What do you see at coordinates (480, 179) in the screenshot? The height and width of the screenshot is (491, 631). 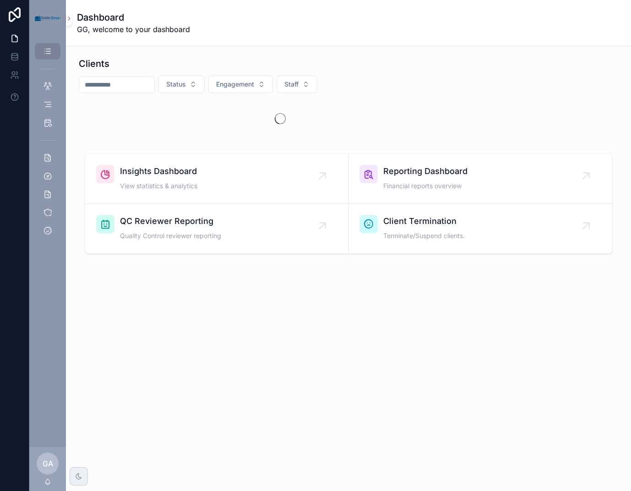 I see `a: Reporting DashboardFinancial reports overview` at bounding box center [480, 179].